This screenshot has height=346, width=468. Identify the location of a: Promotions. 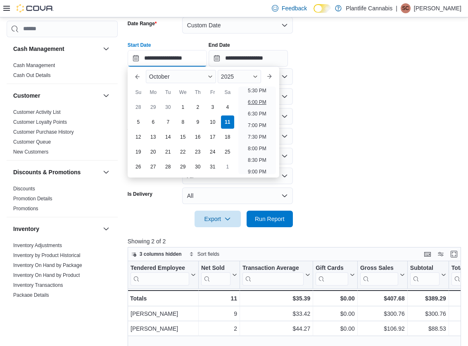
(26, 208).